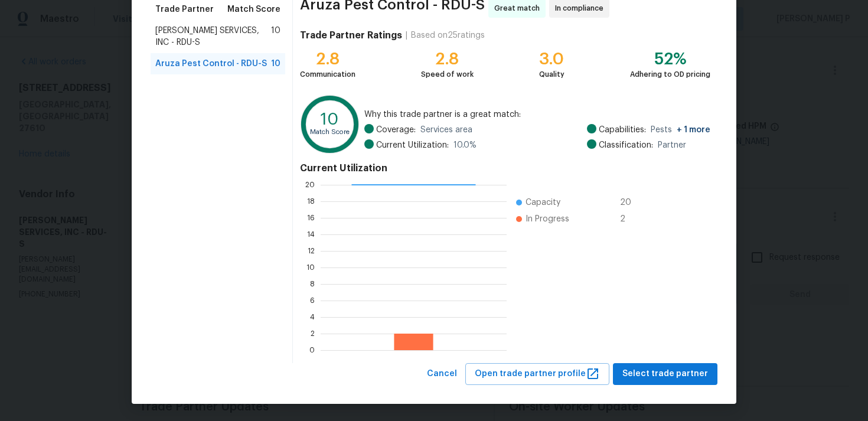 Image resolution: width=868 pixels, height=421 pixels. What do you see at coordinates (184, 9) in the screenshot?
I see `span: Trade Partner` at bounding box center [184, 9].